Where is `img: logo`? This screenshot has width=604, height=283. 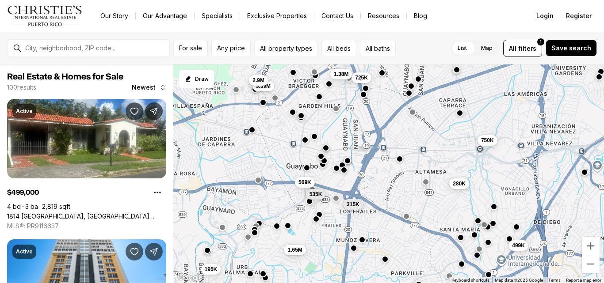
img: logo is located at coordinates (45, 16).